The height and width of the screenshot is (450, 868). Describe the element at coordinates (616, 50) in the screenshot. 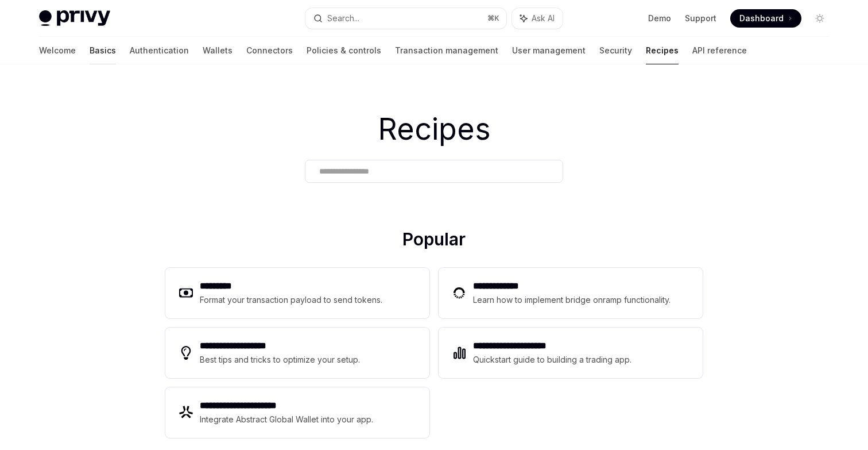

I see `a: Security` at that location.